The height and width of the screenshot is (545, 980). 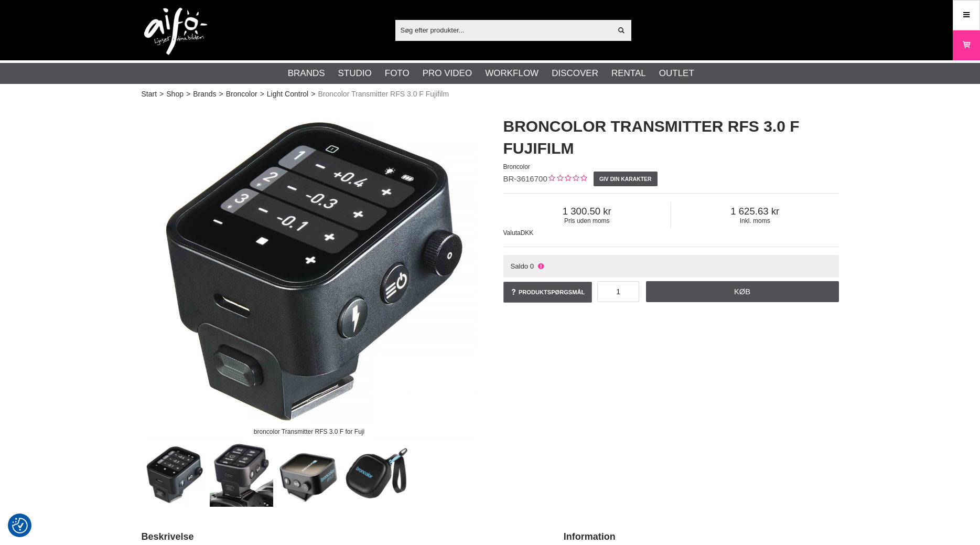 What do you see at coordinates (20, 526) in the screenshot?
I see `button: Samtykkepræferencer` at bounding box center [20, 526].